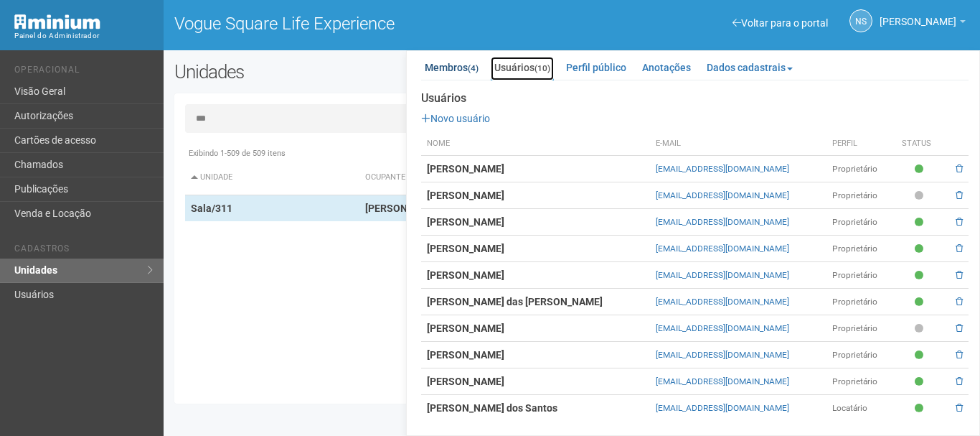 Image resolution: width=980 pixels, height=436 pixels. Describe the element at coordinates (456, 119) in the screenshot. I see `a: Novo usuário` at that location.